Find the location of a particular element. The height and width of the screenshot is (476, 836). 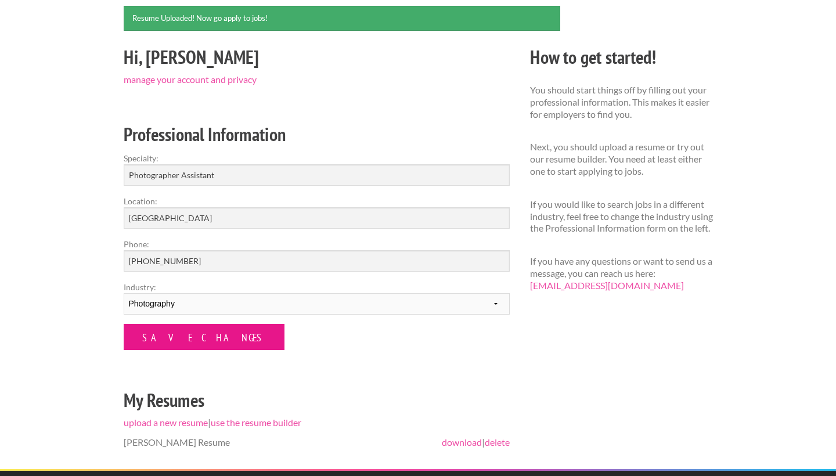

h2: Professional Information is located at coordinates (316, 134).